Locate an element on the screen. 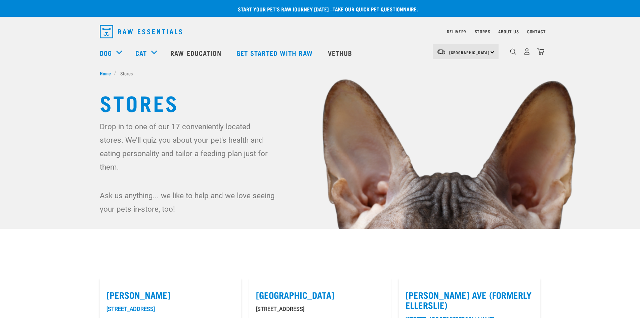 Image resolution: width=640 pixels, height=318 pixels. a: Stores is located at coordinates (483, 31).